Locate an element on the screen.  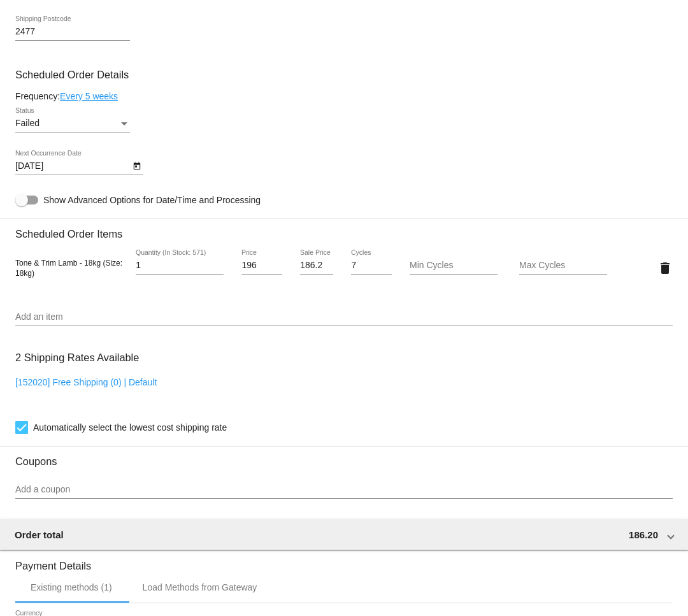
h3: Coupons is located at coordinates (344, 457).